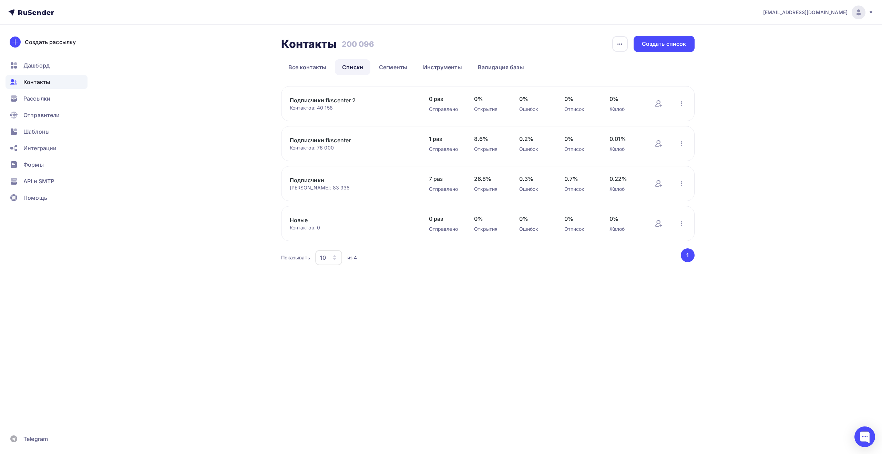 The image size is (882, 454). What do you see at coordinates (445, 139) in the screenshot?
I see `span: 1 раз` at bounding box center [445, 139].